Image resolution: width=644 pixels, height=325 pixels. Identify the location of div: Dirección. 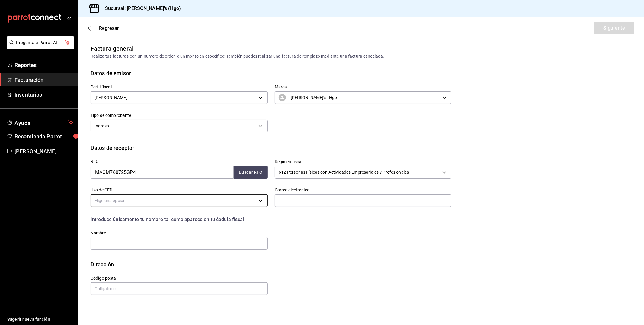
(102, 264).